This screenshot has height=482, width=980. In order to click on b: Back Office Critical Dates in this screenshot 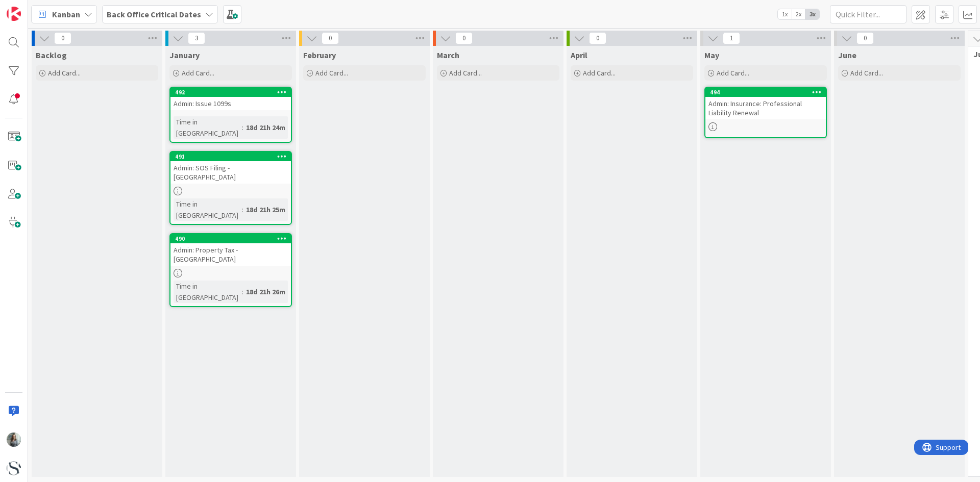, I will do `click(154, 14)`.